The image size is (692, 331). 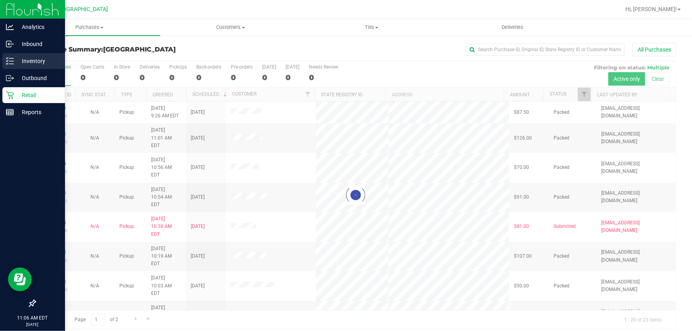 I want to click on inline-svg: Outbound, so click(x=10, y=78).